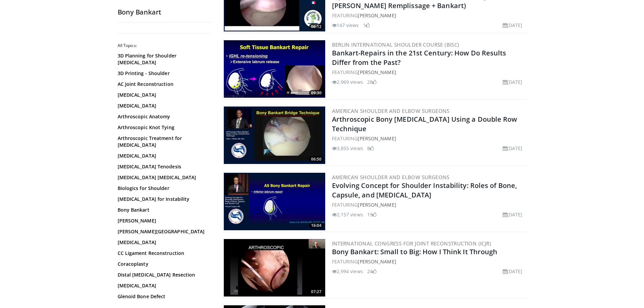  What do you see at coordinates (371, 148) in the screenshot?
I see `li: 8` at bounding box center [371, 148].